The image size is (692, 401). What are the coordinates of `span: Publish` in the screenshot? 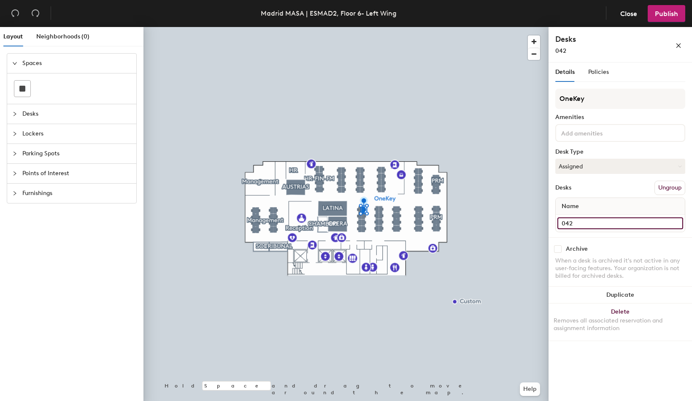 It's located at (666, 13).